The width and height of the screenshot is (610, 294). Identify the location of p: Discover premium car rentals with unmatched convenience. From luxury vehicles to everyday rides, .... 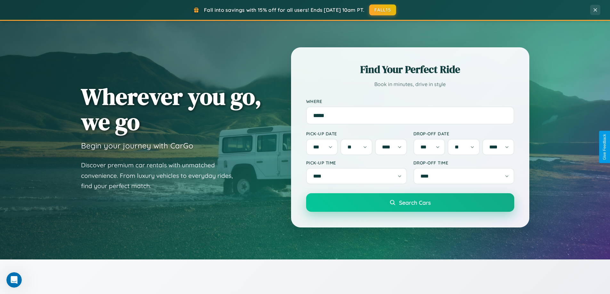
(161, 176).